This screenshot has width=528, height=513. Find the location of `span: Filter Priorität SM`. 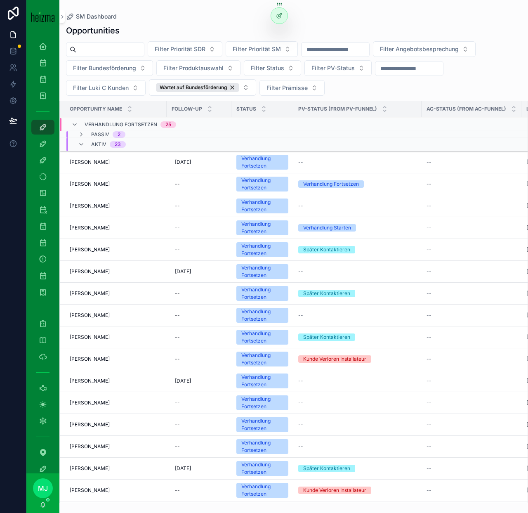

span: Filter Priorität SM is located at coordinates (257, 49).